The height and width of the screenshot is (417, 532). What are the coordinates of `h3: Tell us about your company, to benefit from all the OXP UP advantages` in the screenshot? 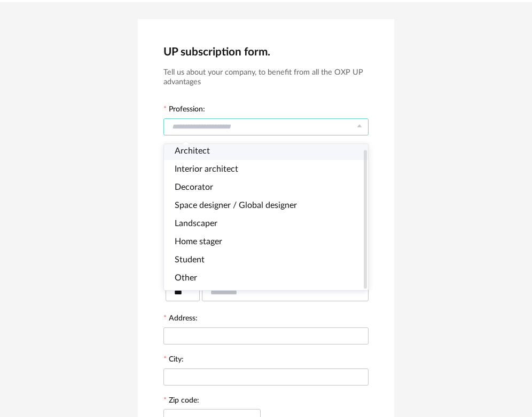 It's located at (266, 77).